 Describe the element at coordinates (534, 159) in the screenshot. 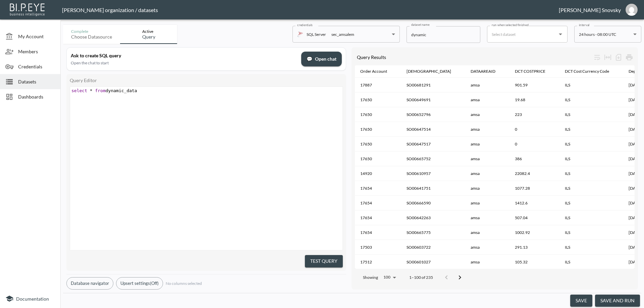

I see `th: 386` at that location.